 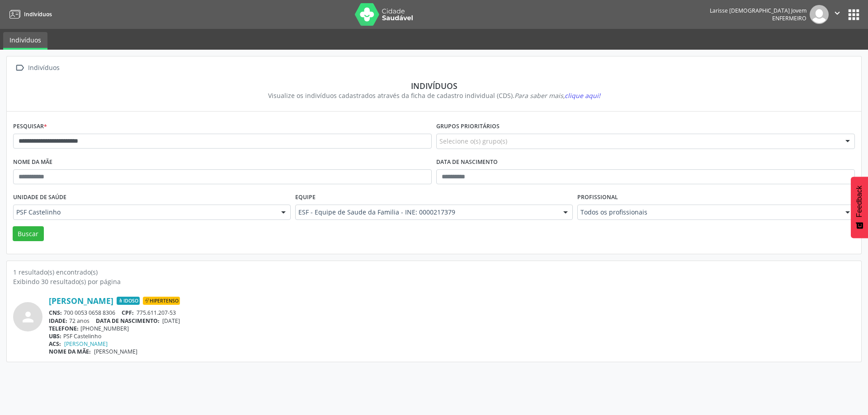 What do you see at coordinates (144, 213) in the screenshot?
I see `span: PSF Castelinho` at bounding box center [144, 213].